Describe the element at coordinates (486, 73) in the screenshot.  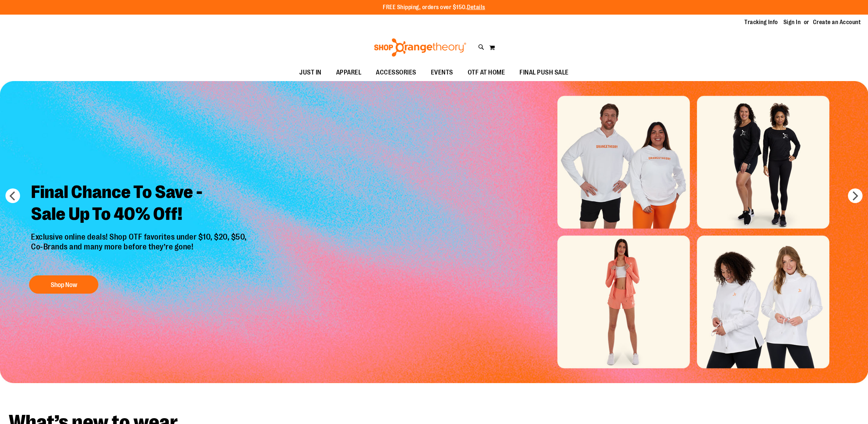
I see `a: OTF AT HOME` at that location.